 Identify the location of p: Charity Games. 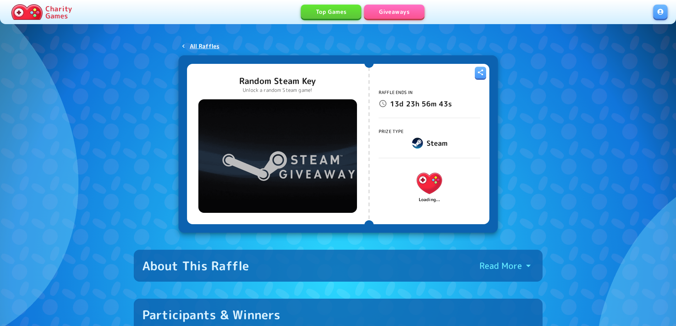
(59, 12).